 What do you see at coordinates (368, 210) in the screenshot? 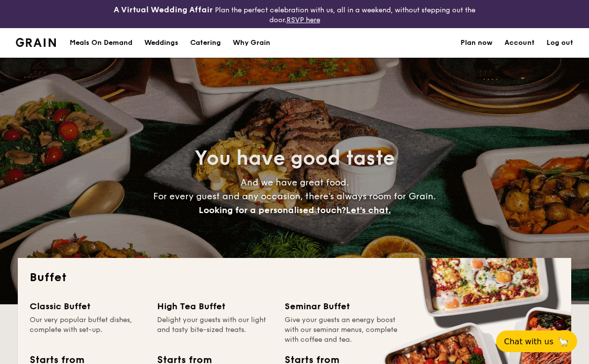
I see `span: Let's chat.` at bounding box center [368, 210].